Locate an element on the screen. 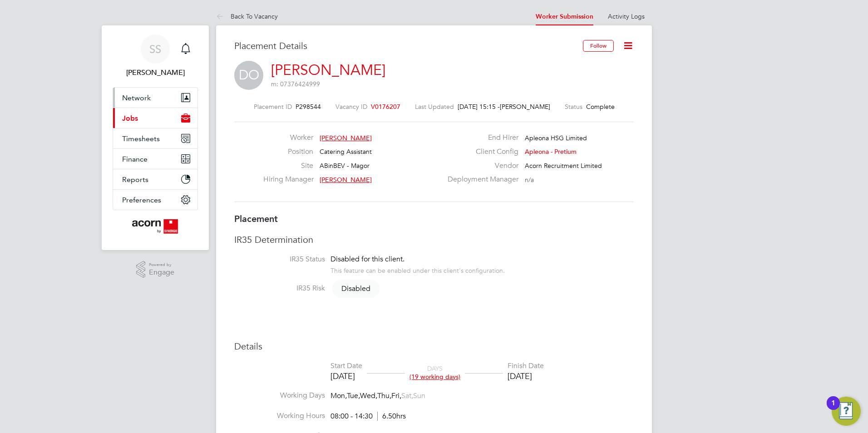 The height and width of the screenshot is (433, 868). button: Jobs is located at coordinates (156, 118).